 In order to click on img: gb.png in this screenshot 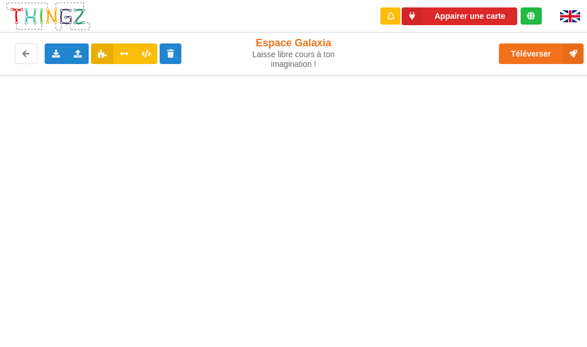, I will do `click(570, 16)`.